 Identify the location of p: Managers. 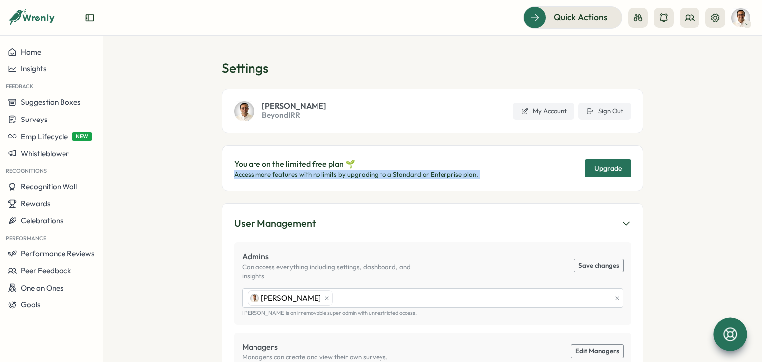
(315, 347).